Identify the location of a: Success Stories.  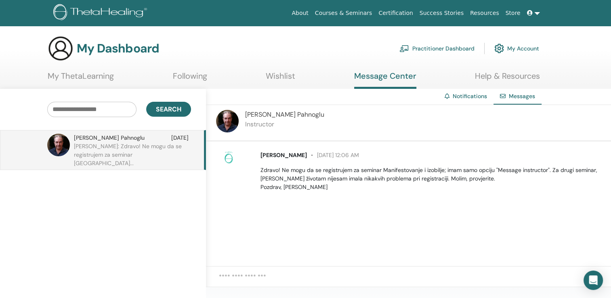
(442, 13).